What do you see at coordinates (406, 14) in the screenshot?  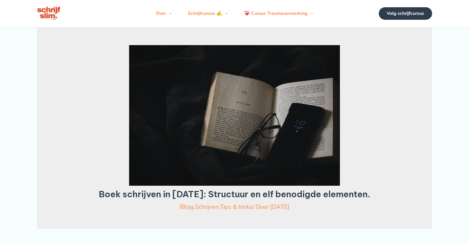 I see `div: Volg schrijfcursus` at bounding box center [406, 14].